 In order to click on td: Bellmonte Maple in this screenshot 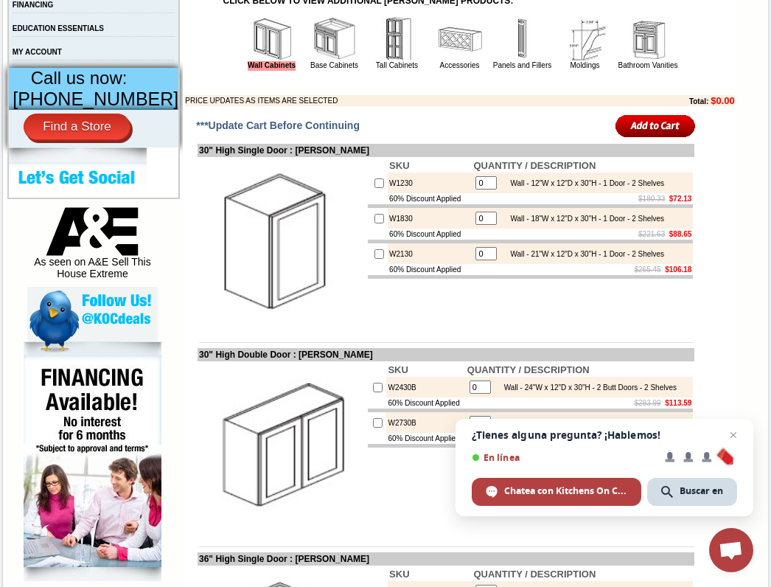, I will do `click(192, 74)`.